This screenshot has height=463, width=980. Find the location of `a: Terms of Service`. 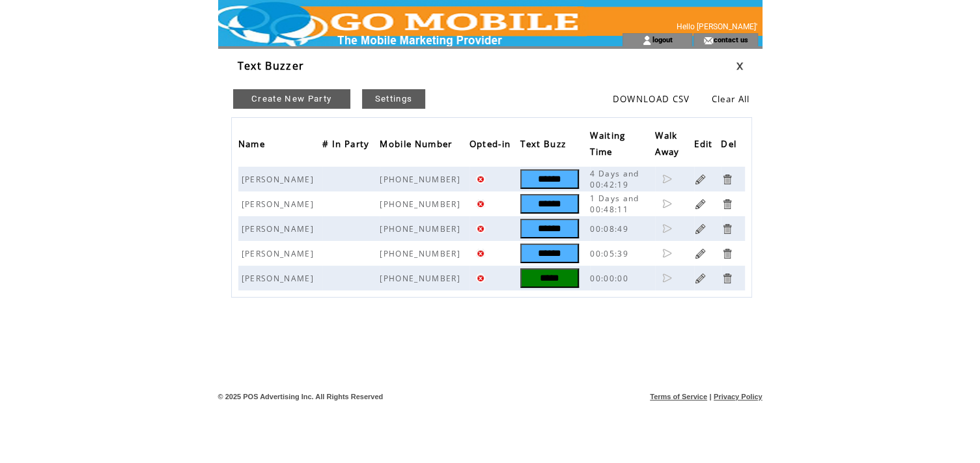

a: Terms of Service is located at coordinates (679, 397).